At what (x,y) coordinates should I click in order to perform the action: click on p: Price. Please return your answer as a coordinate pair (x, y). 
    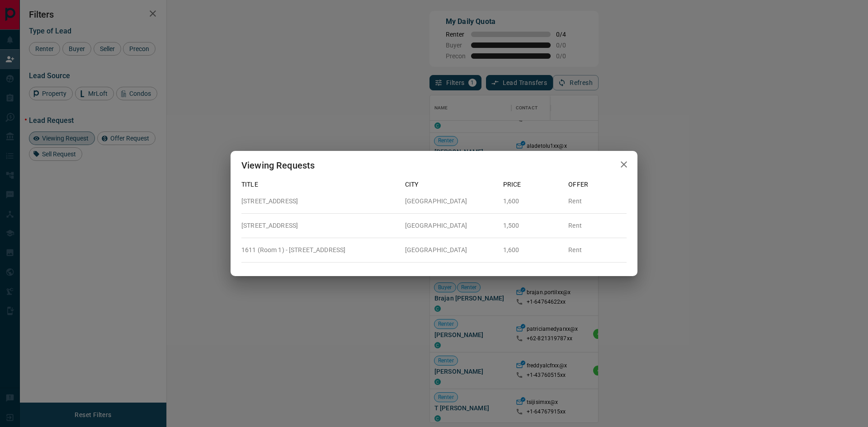
    Looking at the image, I should click on (532, 185).